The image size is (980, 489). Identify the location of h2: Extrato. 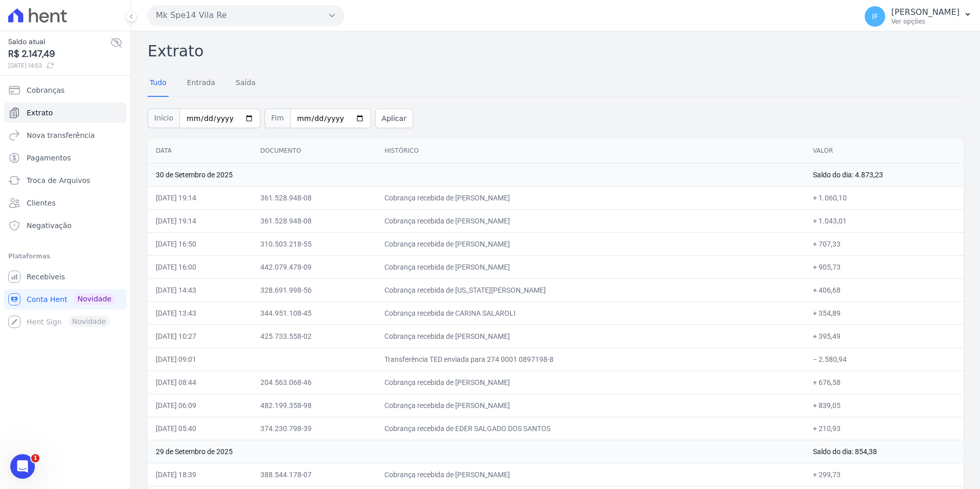
(555, 51).